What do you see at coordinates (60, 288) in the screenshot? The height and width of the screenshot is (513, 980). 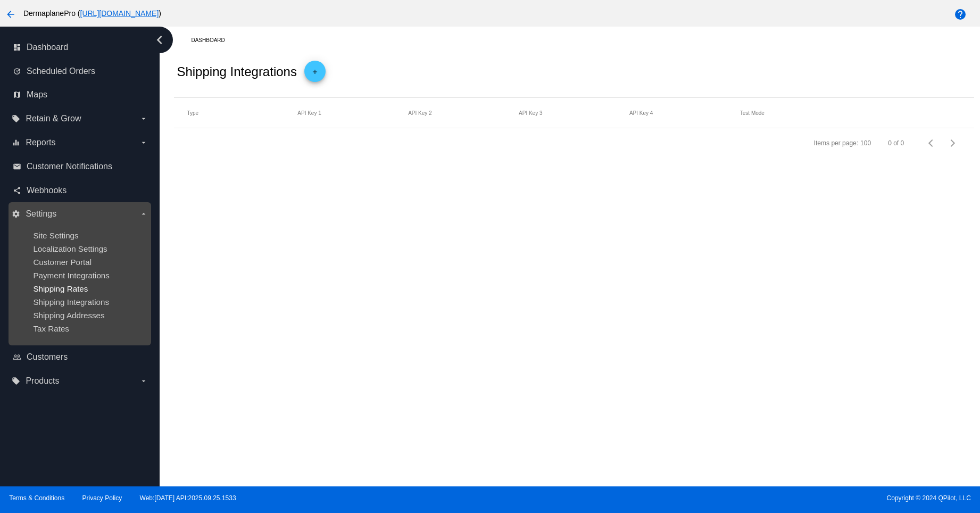 I see `span: Shipping Rates` at bounding box center [60, 288].